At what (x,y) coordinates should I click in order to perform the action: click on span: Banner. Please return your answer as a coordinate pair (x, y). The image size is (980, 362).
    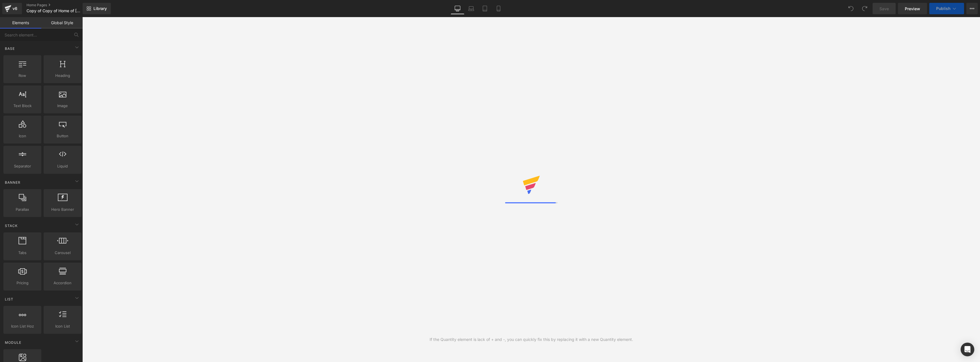
    Looking at the image, I should click on (13, 183).